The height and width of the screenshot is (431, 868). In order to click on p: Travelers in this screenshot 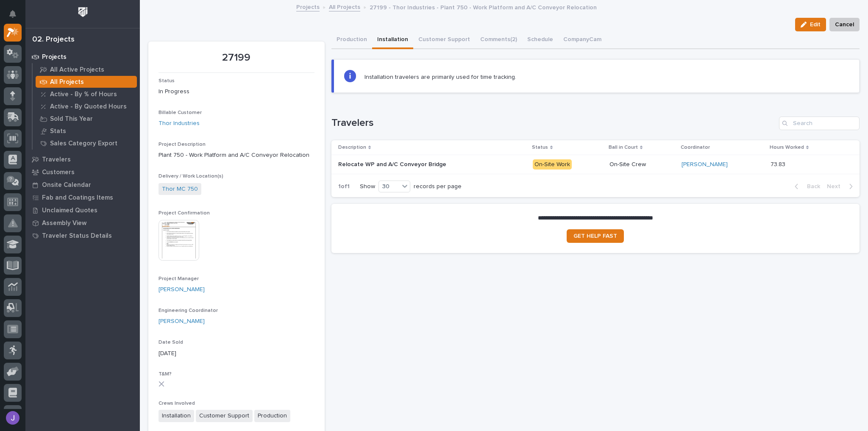, I will do `click(56, 160)`.